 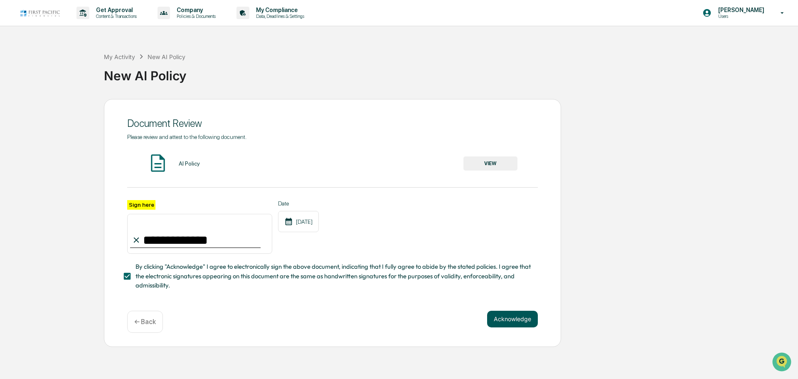 What do you see at coordinates (86, 109) in the screenshot?
I see `span: Attestations` at bounding box center [86, 109].